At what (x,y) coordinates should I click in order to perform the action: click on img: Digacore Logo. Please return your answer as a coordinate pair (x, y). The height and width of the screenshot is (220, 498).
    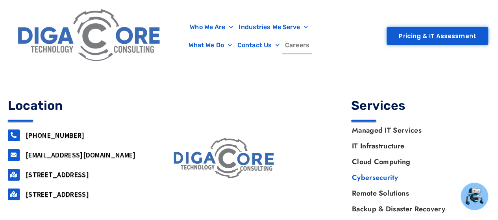
    Looking at the image, I should click on (89, 36).